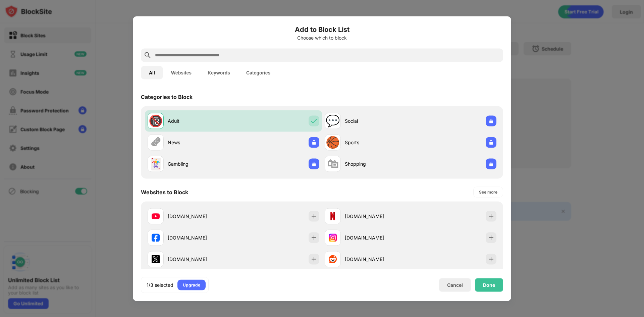  I want to click on div: Cancel, so click(455, 284).